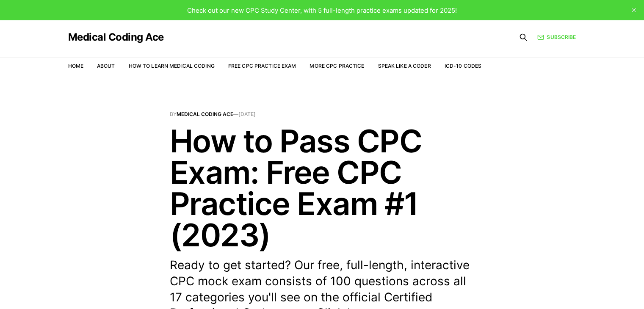  Describe the element at coordinates (404, 66) in the screenshot. I see `a: Speak Like a Coder` at that location.